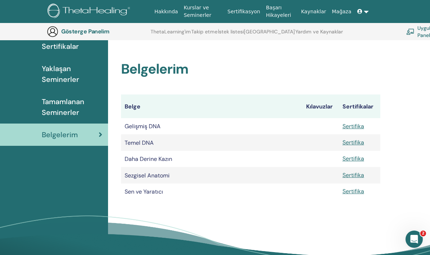  What do you see at coordinates (204, 32) in the screenshot?
I see `font: Takip etme` at bounding box center [204, 32].